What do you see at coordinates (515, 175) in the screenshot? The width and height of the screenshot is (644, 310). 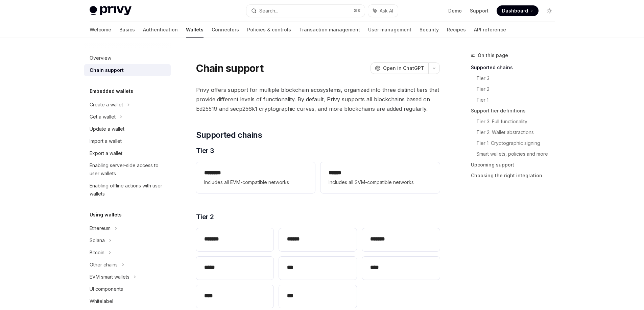 I see `a: Choosing the right integration` at bounding box center [515, 175].